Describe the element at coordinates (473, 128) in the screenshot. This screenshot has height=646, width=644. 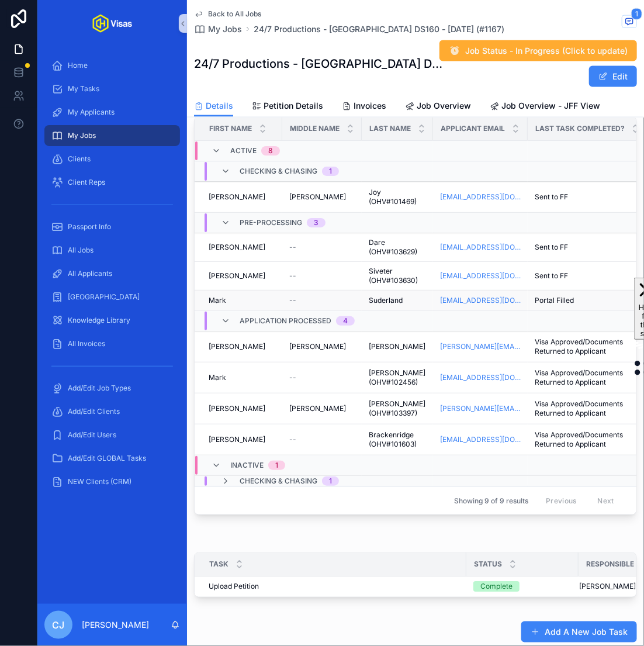
I see `span: Applicant Email` at that location.